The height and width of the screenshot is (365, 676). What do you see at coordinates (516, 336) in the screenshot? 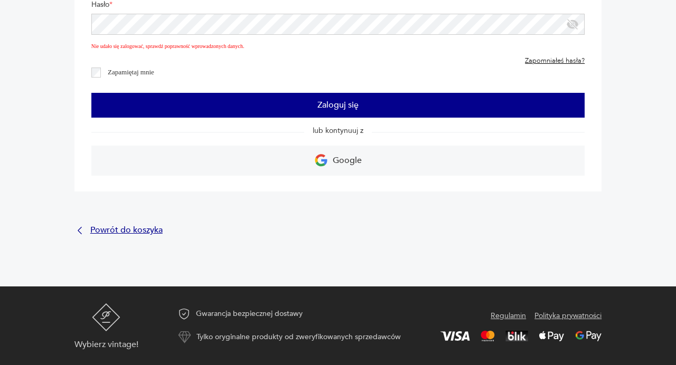
I see `img: BLIK` at bounding box center [516, 336].